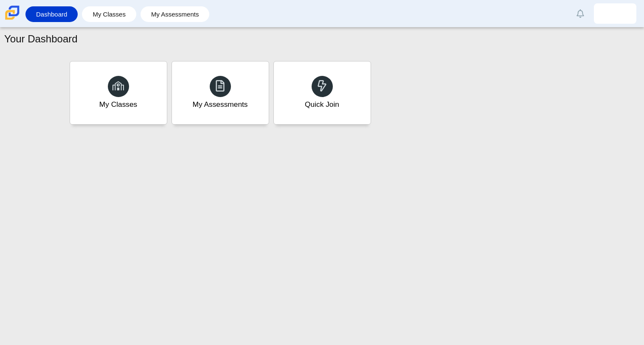  Describe the element at coordinates (52, 14) in the screenshot. I see `a: Dashboard` at that location.